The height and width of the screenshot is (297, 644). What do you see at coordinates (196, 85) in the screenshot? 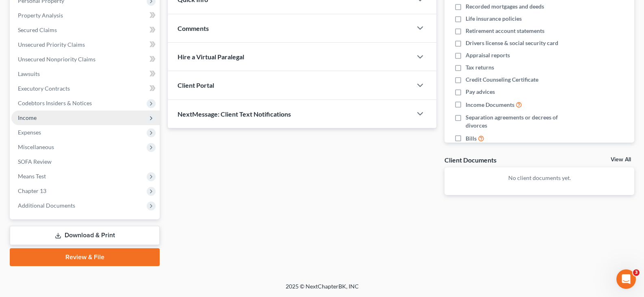
I see `span: Client Portal` at bounding box center [196, 85].